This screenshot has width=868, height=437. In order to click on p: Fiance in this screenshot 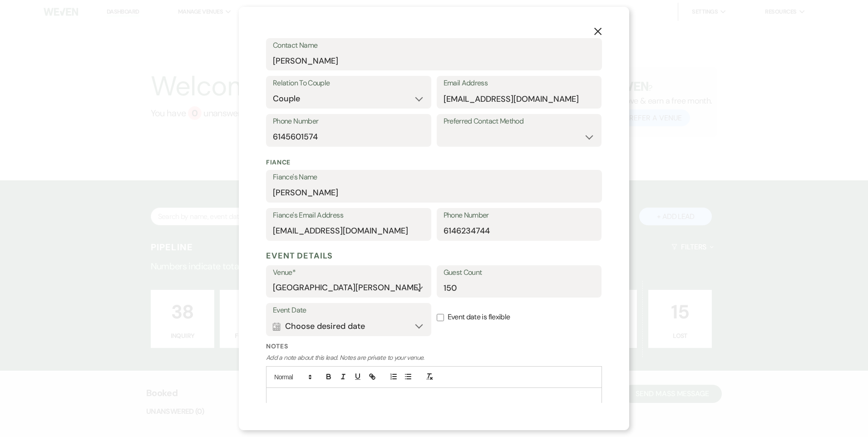, I will do `click(434, 162)`.